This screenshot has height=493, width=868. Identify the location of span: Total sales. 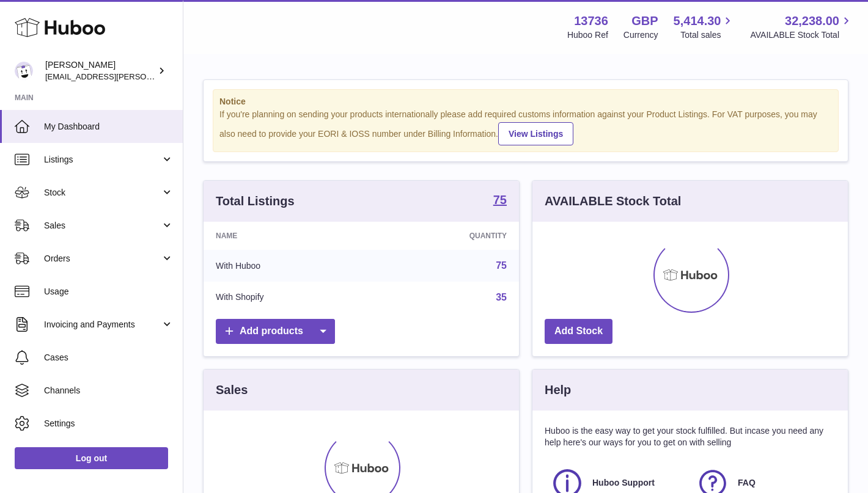
(707, 35).